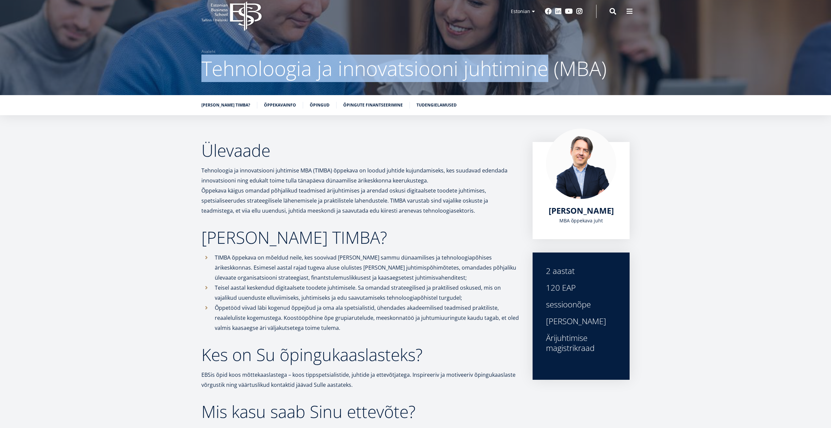  What do you see at coordinates (580, 11) in the screenshot?
I see `a: Instagram` at bounding box center [580, 11].